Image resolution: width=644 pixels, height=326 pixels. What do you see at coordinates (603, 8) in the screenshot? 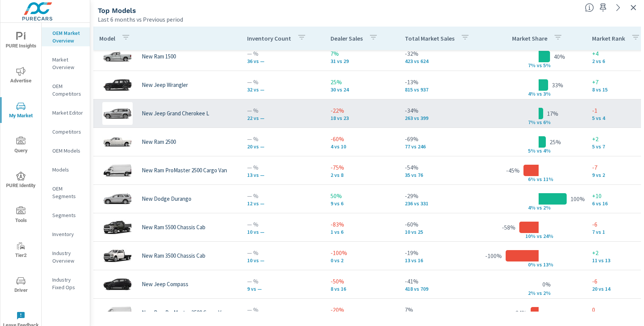
I see `span: Save this to your personalized report` at bounding box center [603, 8].